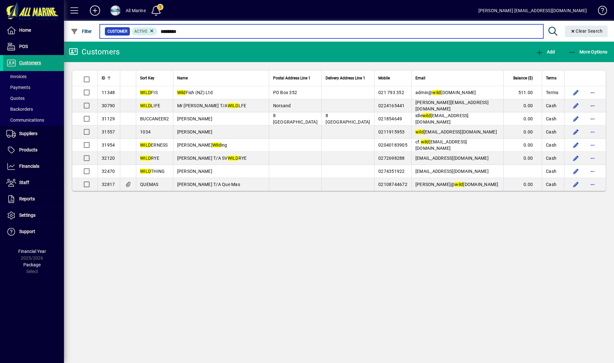 The height and width of the screenshot is (363, 614). I want to click on span: Filter, so click(81, 31).